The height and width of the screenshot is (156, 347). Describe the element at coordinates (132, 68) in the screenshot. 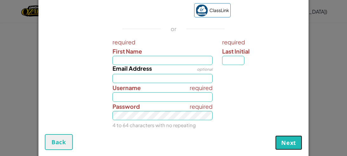

I see `span: Email Address` at that location.